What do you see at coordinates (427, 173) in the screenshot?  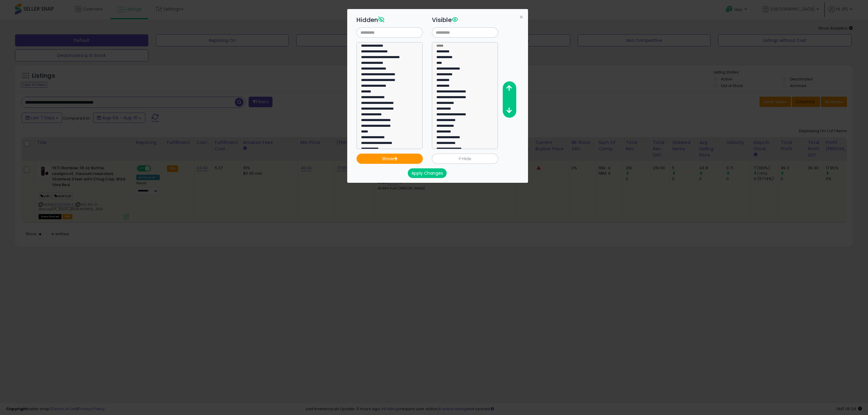 I see `button: Apply Changes` at bounding box center [427, 173].